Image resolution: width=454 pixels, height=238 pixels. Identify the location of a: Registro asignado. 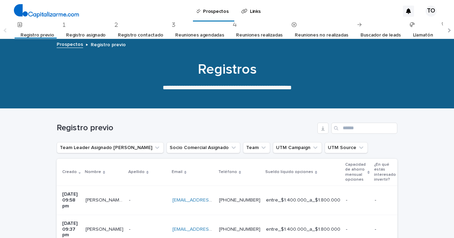
(86, 35).